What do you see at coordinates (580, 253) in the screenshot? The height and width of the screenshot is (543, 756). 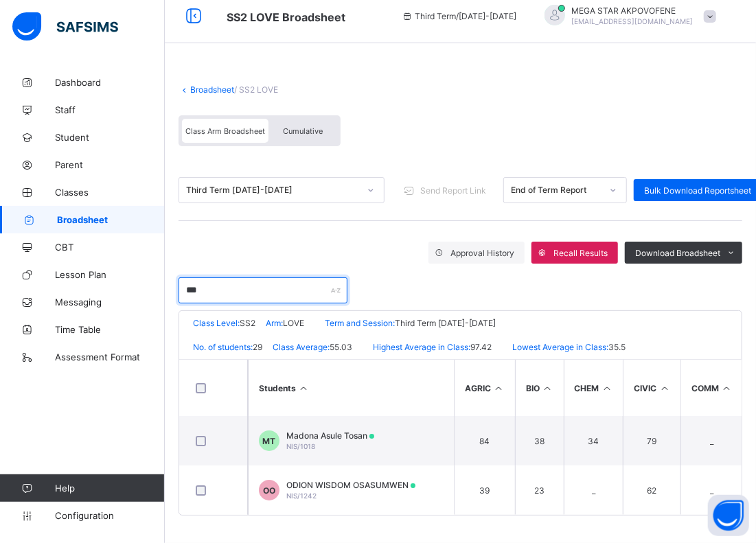 I see `span: Recall Results` at bounding box center [580, 253].